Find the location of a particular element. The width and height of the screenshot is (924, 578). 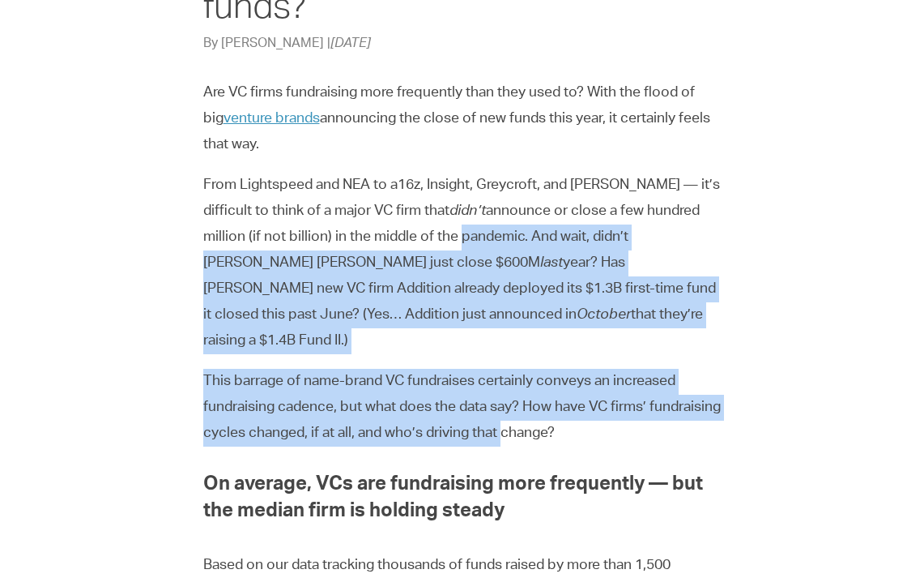

em: last is located at coordinates (552, 263).